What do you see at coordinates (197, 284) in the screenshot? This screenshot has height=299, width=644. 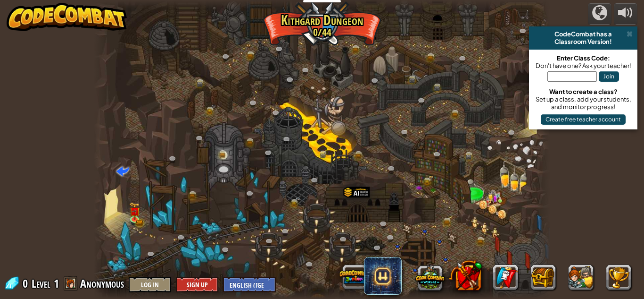 I see `button: Sign Up` at bounding box center [197, 284].